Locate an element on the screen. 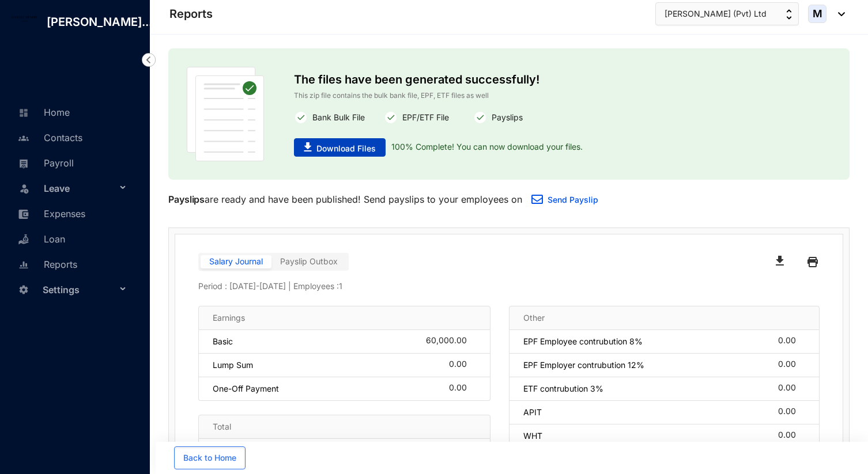 The image size is (868, 474). img: leave-unselected.2934df6273408c3f84d9.svg is located at coordinates (24, 188).